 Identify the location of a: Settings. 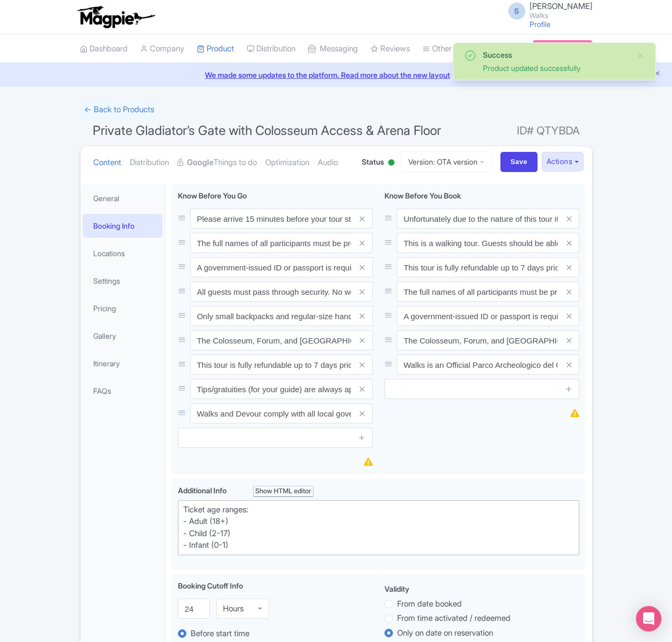
(123, 280).